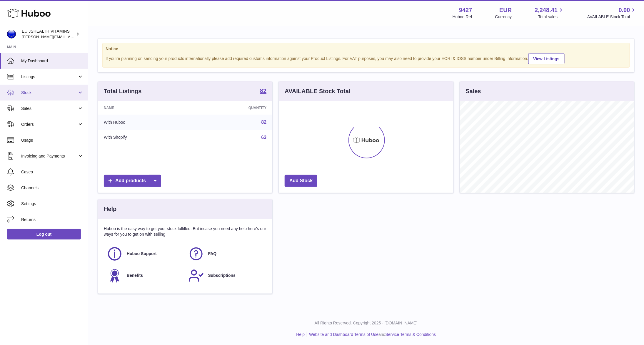  I want to click on span: FAQ, so click(212, 254).